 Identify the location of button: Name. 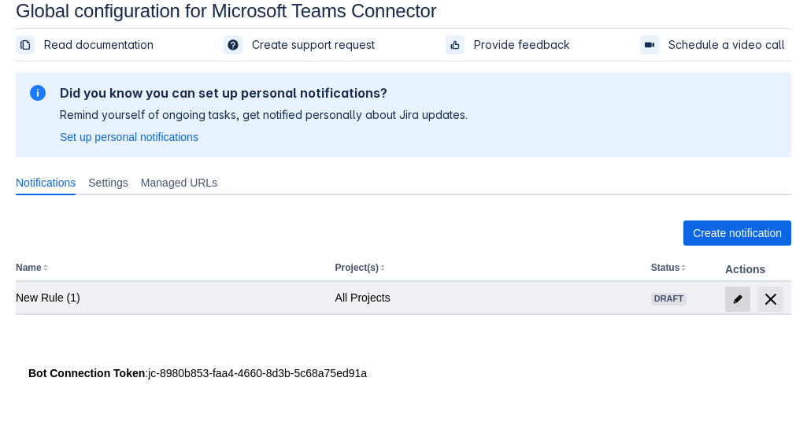
(28, 268).